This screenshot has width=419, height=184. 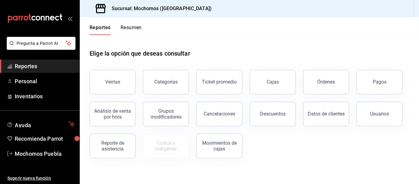 What do you see at coordinates (40, 124) in the screenshot?
I see `span: Ayuda` at bounding box center [40, 124].